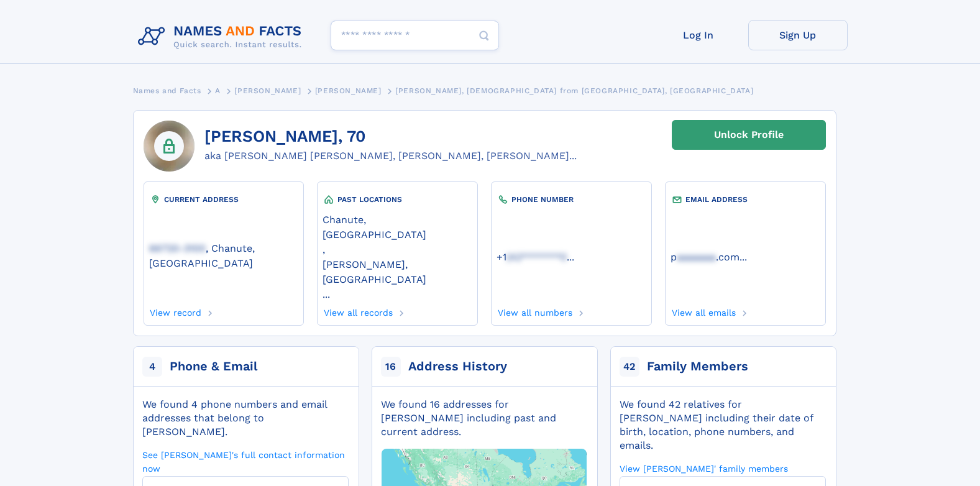  What do you see at coordinates (697, 366) in the screenshot?
I see `div: Family Members` at bounding box center [697, 366].